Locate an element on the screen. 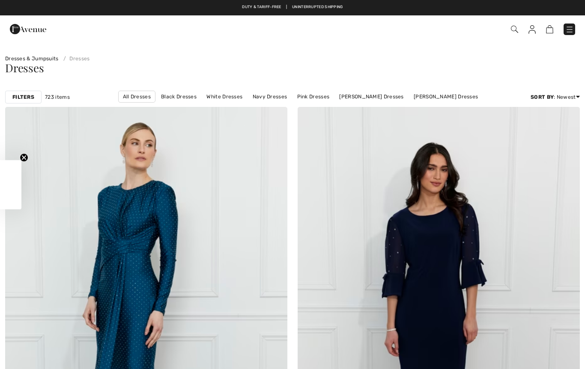 The height and width of the screenshot is (369, 585). img: Shopping Bag is located at coordinates (549, 29).